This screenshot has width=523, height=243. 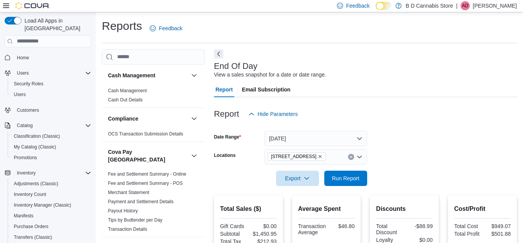 What do you see at coordinates (31, 227) in the screenshot?
I see `span: Purchase Orders` at bounding box center [31, 227].